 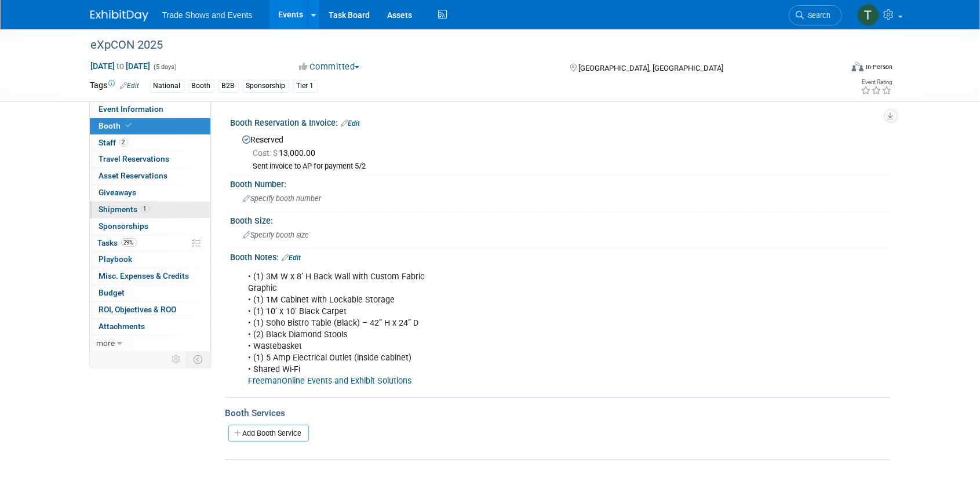 What do you see at coordinates (145, 208) in the screenshot?
I see `span: 1` at bounding box center [145, 208].